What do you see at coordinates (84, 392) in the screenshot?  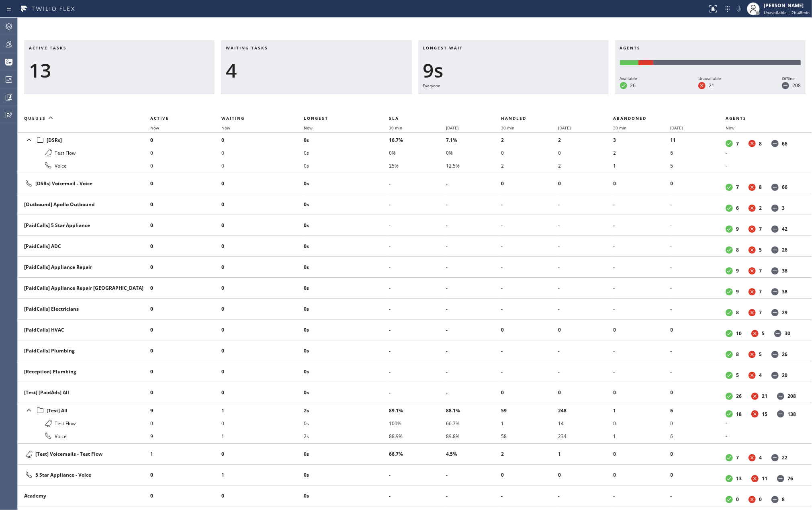 I see `div: [Test] [PaidAds] All` at bounding box center [84, 392].